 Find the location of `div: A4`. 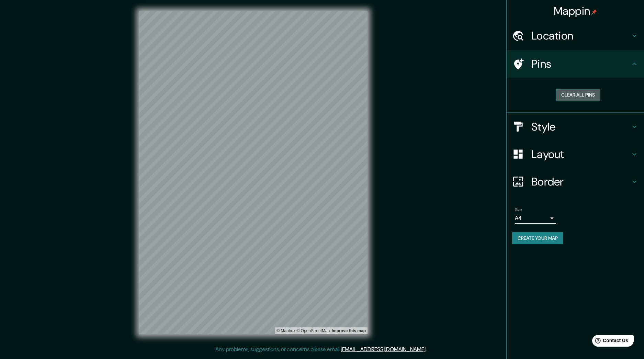

div: A4 is located at coordinates (536, 219).